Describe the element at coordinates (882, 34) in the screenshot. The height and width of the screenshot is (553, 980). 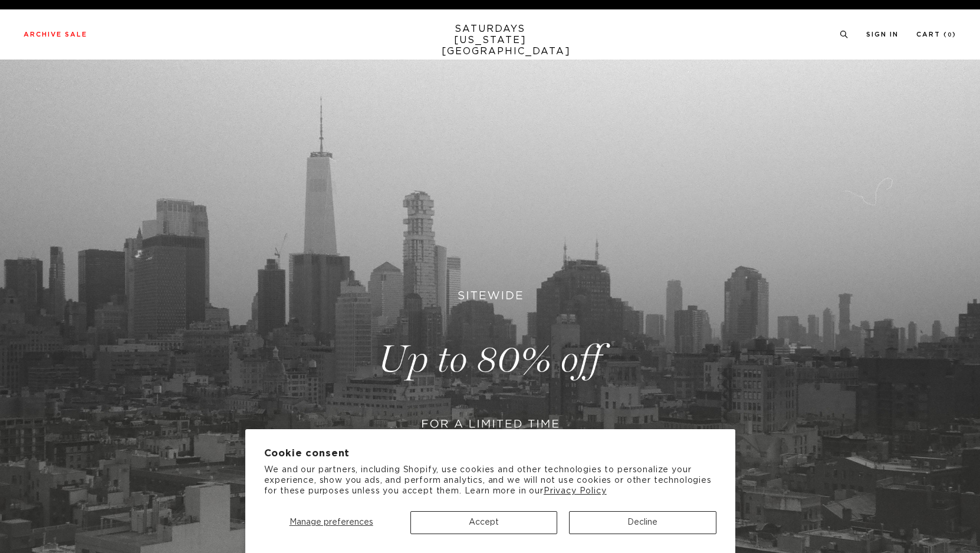
I see `a: Sign In` at that location.